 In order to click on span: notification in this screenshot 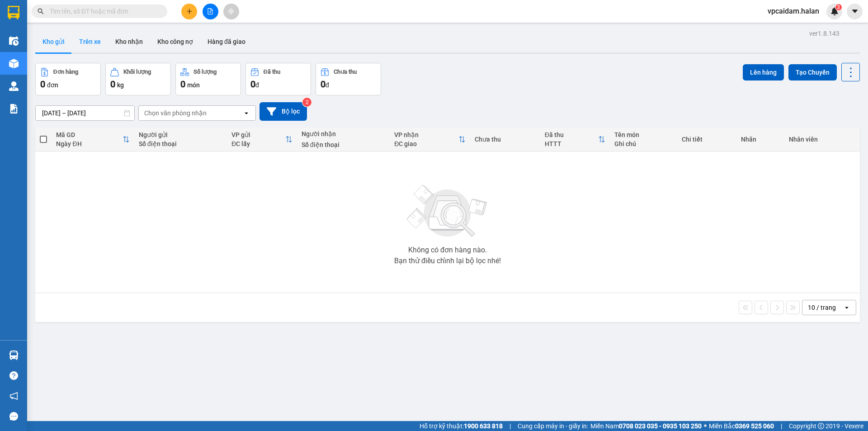, I will do `click(14, 396)`.